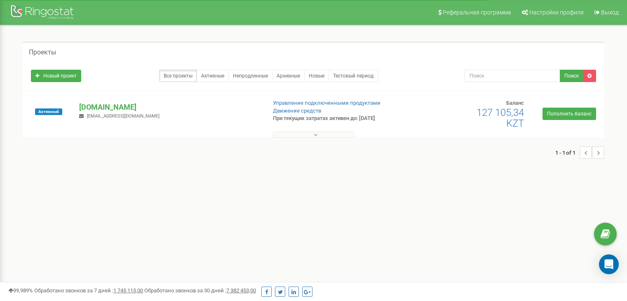 This screenshot has height=301, width=627. Describe the element at coordinates (610, 12) in the screenshot. I see `span: Выход` at that location.